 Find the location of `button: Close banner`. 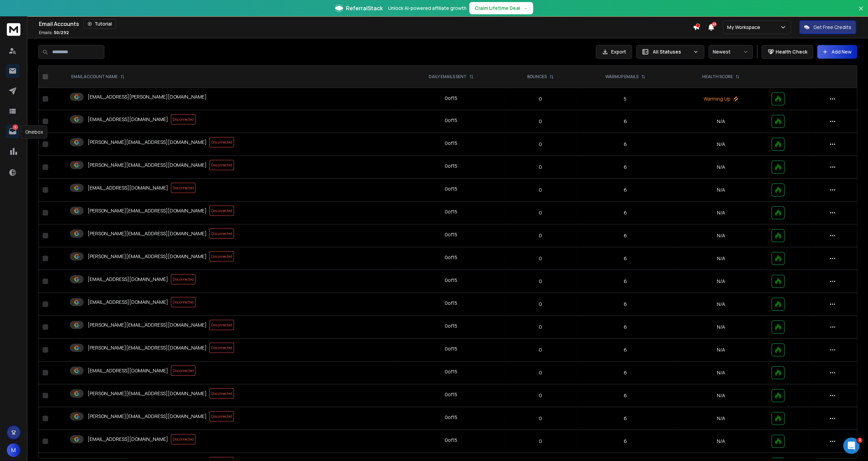

button: Close banner is located at coordinates (861, 12).